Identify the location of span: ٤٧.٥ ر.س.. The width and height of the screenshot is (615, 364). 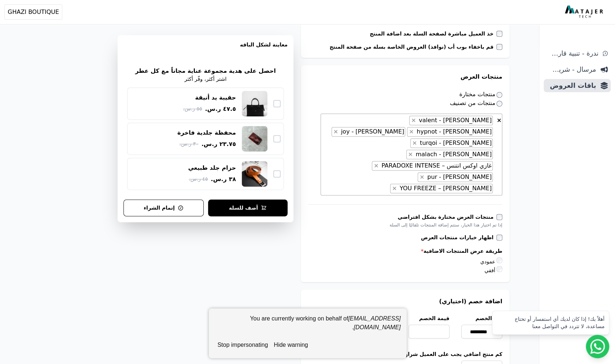
(221, 109).